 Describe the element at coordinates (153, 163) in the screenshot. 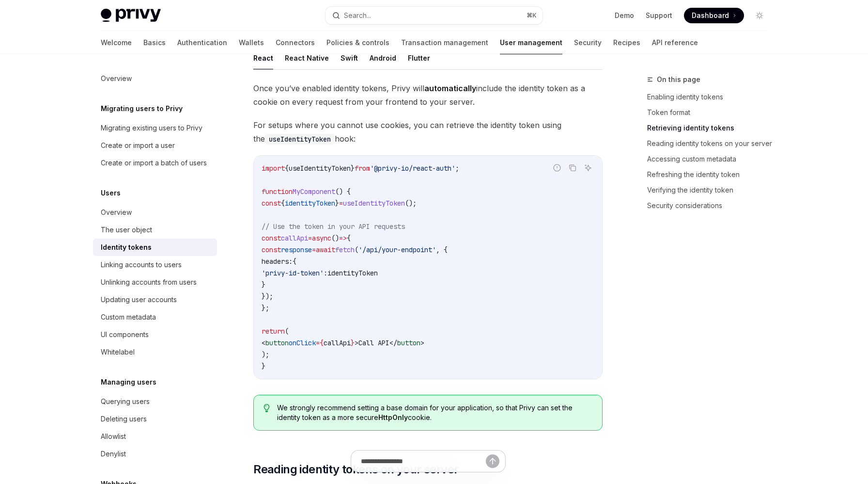

I see `div: Create or import a batch of users` at that location.